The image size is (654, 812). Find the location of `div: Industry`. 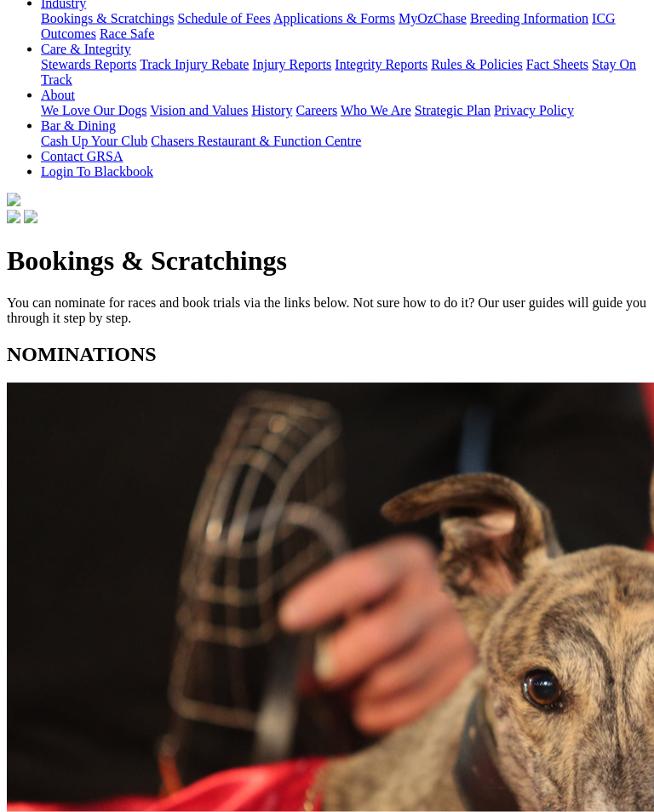

div: Industry is located at coordinates (344, 26).